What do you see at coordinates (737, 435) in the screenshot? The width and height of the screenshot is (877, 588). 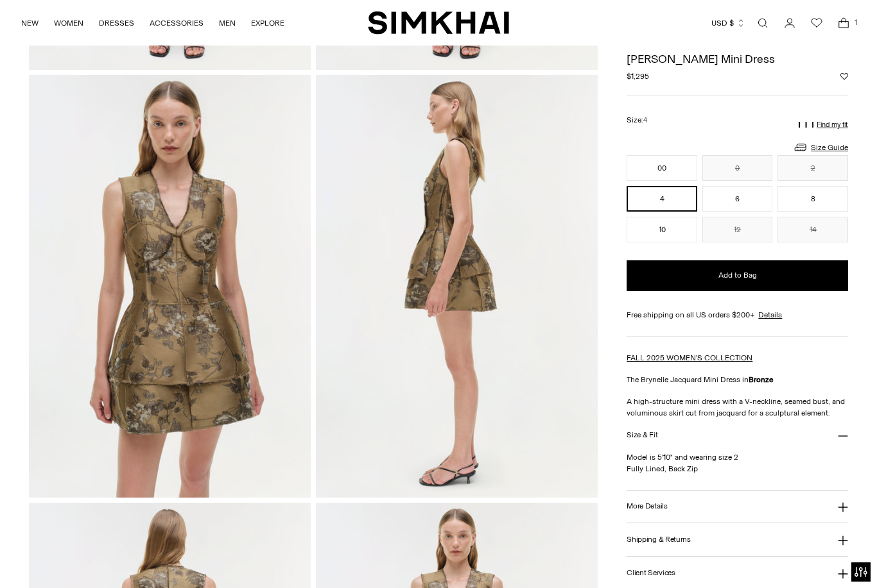 I see `button: Size & Fit` at bounding box center [737, 435].